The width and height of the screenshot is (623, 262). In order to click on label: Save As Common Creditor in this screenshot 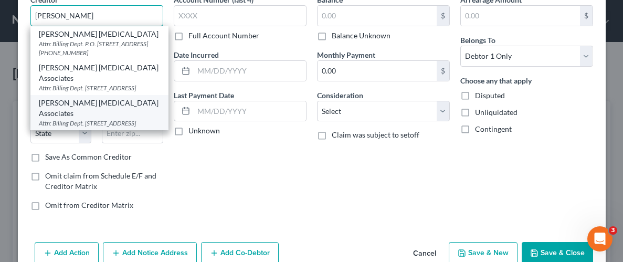, I will do `click(88, 157)`.